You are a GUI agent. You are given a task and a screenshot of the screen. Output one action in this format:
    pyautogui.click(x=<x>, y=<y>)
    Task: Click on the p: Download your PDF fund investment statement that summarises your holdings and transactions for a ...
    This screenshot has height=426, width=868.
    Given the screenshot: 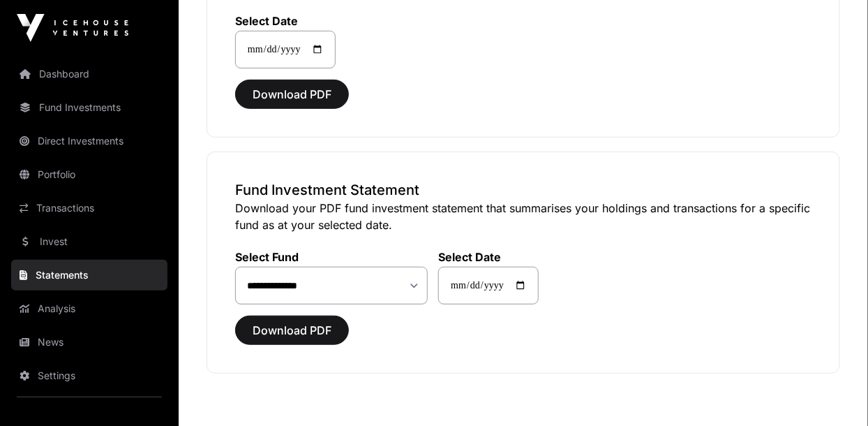 What is the action you would take?
    pyautogui.click(x=524, y=216)
    